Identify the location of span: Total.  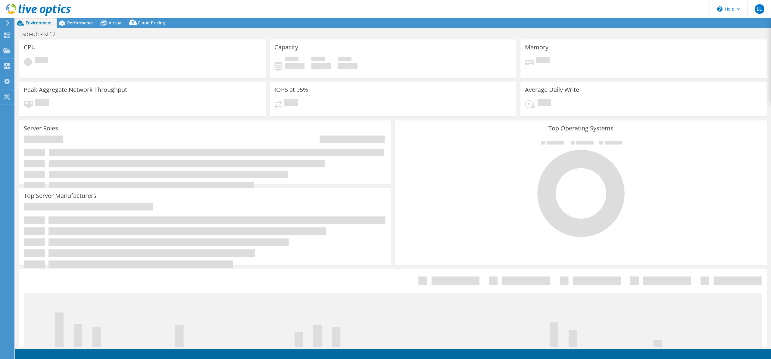
(344, 60).